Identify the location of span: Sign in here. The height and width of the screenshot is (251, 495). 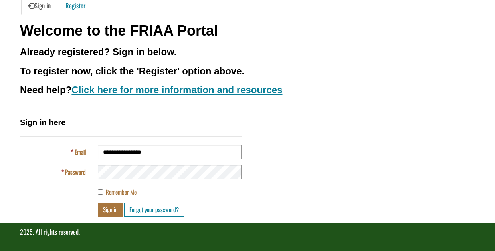
(43, 122).